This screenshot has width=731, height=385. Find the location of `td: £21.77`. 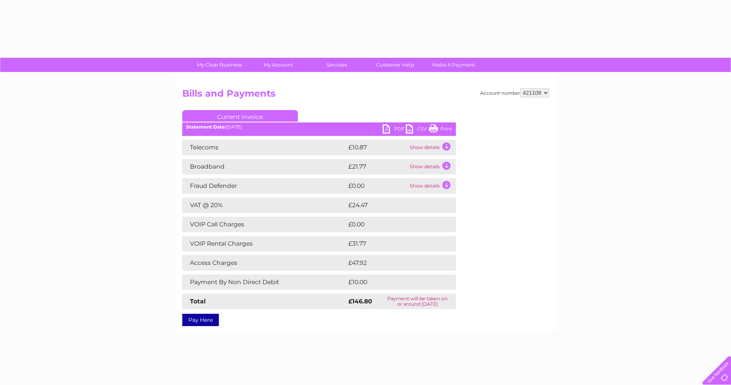

td: £21.77 is located at coordinates (377, 167).